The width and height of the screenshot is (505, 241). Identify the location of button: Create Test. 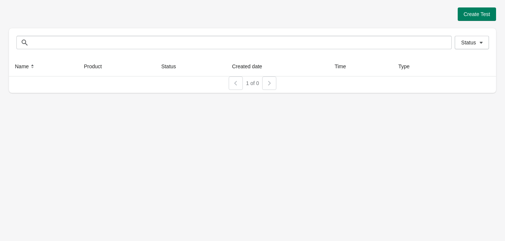
(477, 14).